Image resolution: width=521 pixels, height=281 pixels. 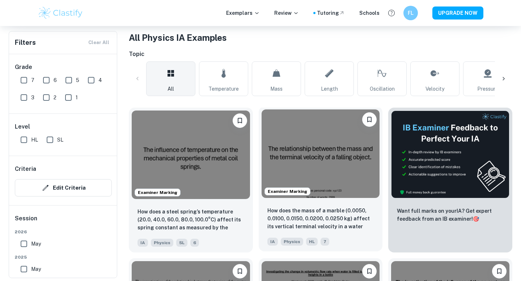 What do you see at coordinates (63, 232) in the screenshot?
I see `span: 2026` at bounding box center [63, 232].